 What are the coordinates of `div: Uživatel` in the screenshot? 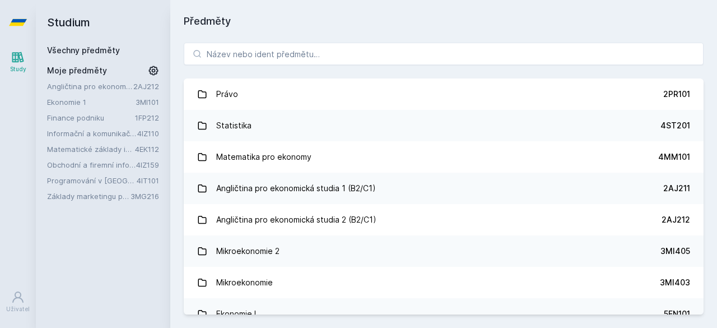 It's located at (18, 309).